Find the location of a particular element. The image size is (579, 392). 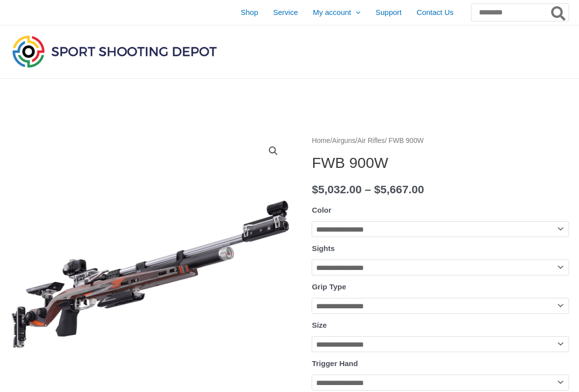

label: Sights is located at coordinates (323, 248).